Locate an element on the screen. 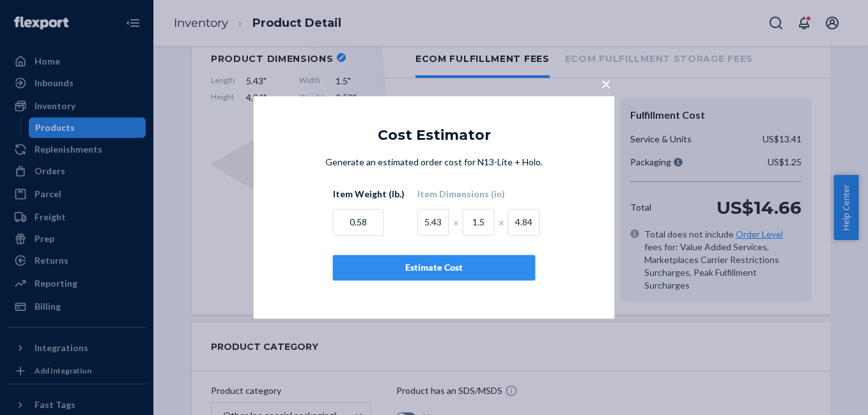 This screenshot has height=415, width=868. div: Estimate Cost is located at coordinates (434, 268).